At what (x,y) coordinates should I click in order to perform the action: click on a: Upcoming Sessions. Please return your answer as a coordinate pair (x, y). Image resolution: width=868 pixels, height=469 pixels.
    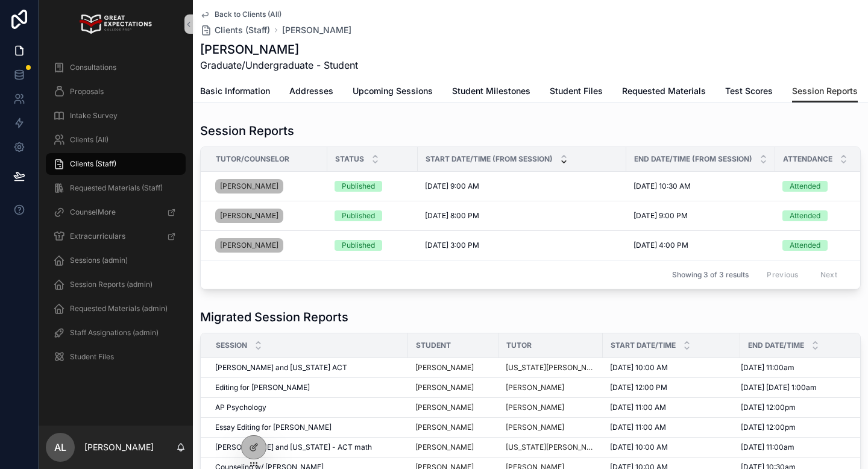
    Looking at the image, I should click on (392, 93).